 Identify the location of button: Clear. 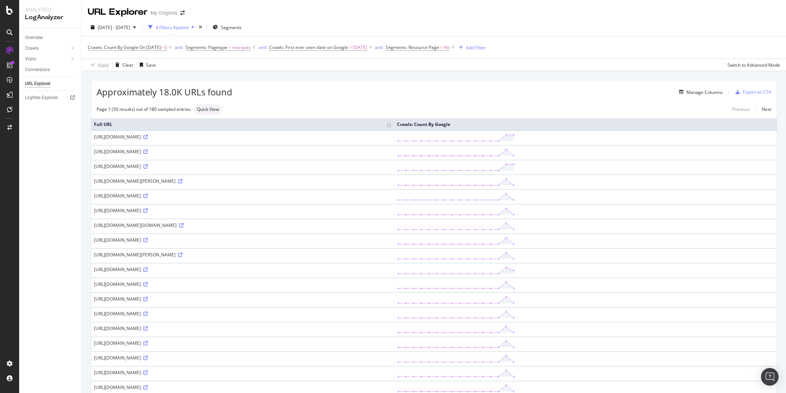
(123, 65).